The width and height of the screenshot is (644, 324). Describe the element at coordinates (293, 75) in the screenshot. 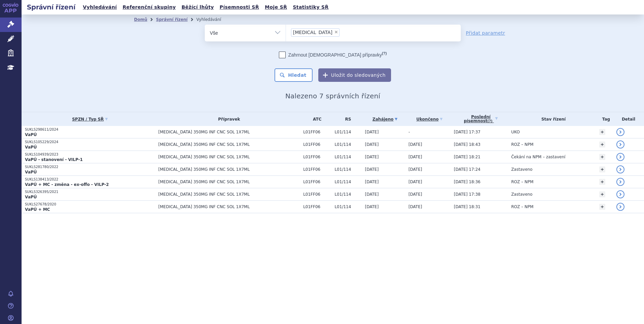

I see `button: Hledat` at that location.